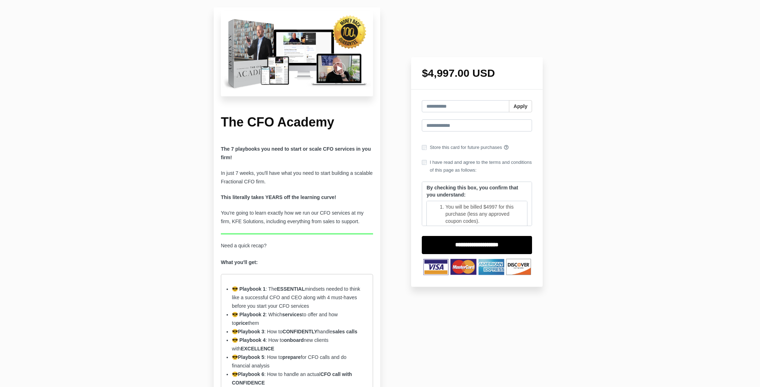  I want to click on b: The 7 playbooks you need to start or scale CFO services in you firm!, so click(296, 153).